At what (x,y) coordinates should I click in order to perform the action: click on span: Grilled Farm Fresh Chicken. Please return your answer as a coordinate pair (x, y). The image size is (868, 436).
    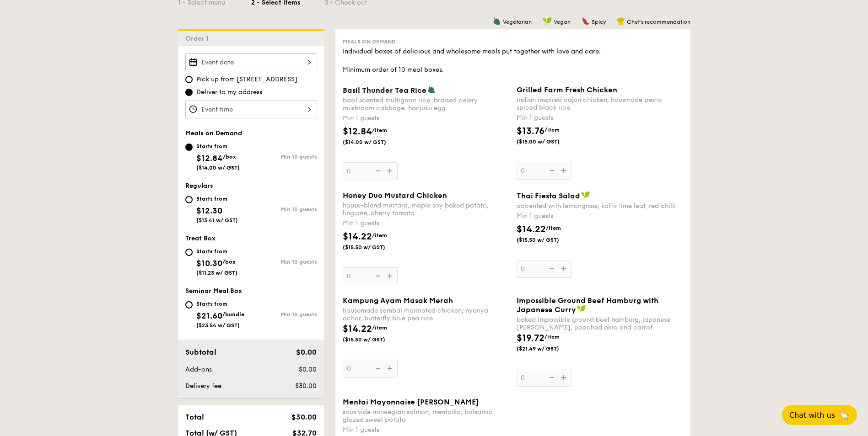
    Looking at the image, I should click on (567, 90).